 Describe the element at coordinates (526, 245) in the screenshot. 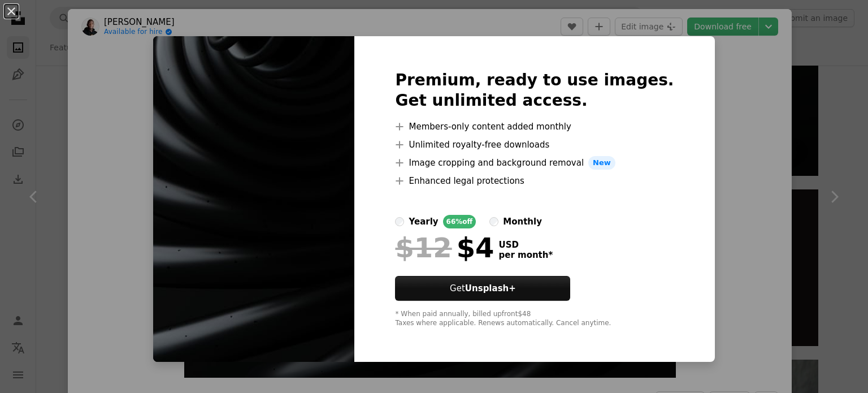

I see `span: USD` at that location.